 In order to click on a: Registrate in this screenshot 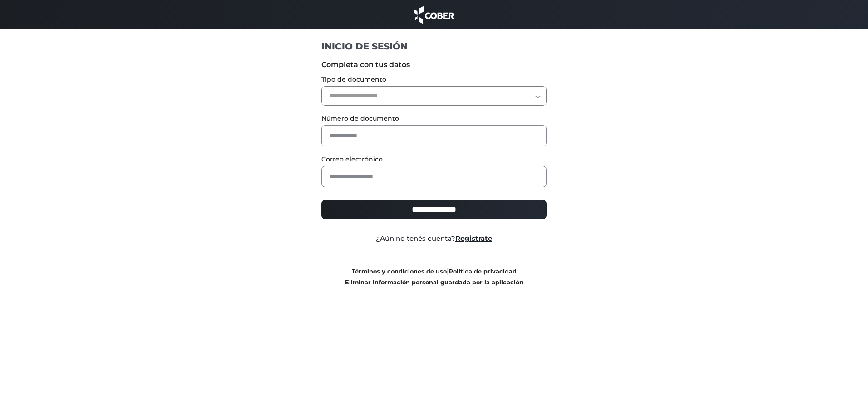, I will do `click(473, 238)`.